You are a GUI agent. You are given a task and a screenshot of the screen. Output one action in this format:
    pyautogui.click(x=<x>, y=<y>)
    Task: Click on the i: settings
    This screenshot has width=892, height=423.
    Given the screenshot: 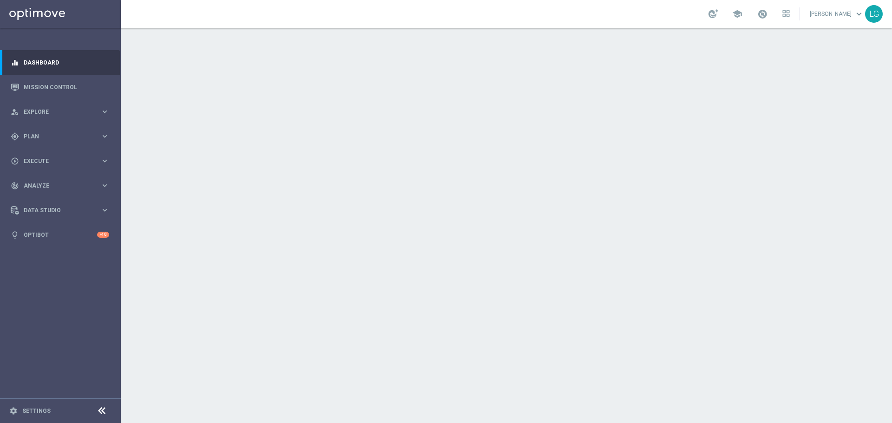 What is the action you would take?
    pyautogui.click(x=13, y=411)
    